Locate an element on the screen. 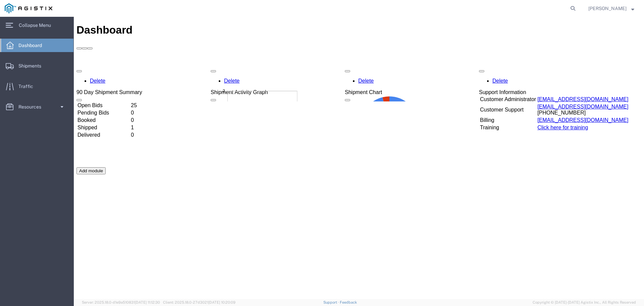 The width and height of the screenshot is (644, 306). span: Collapse Menu is located at coordinates (37, 25).